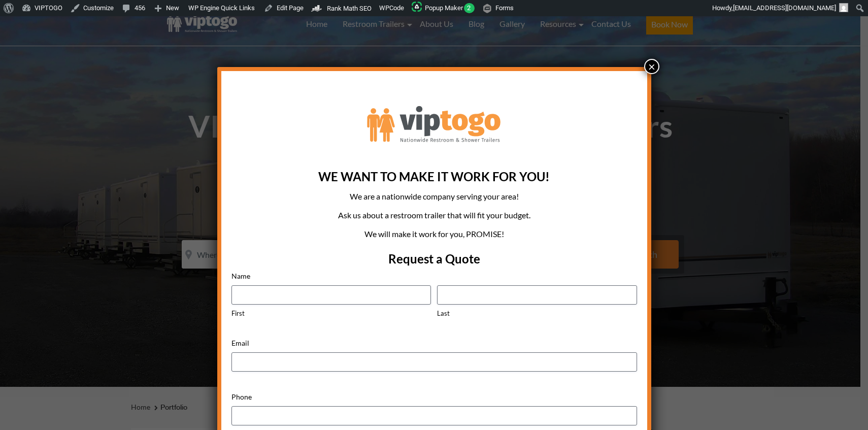 The image size is (868, 430). Describe the element at coordinates (652, 66) in the screenshot. I see `button: Close` at that location.